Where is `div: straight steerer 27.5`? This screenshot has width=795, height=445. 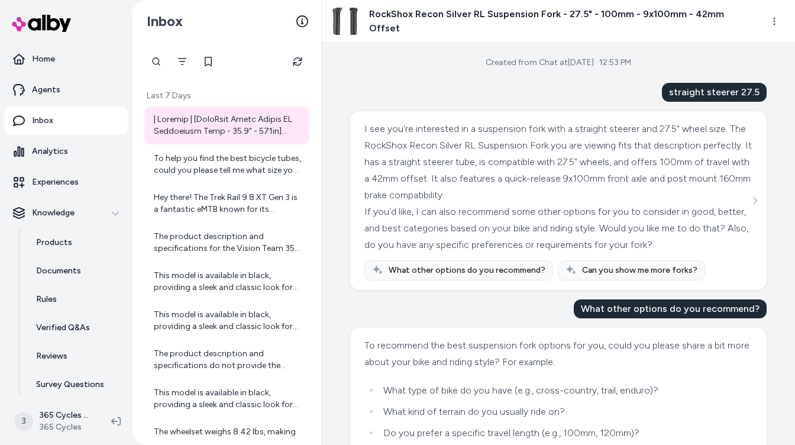
div: straight steerer 27.5 is located at coordinates (714, 92).